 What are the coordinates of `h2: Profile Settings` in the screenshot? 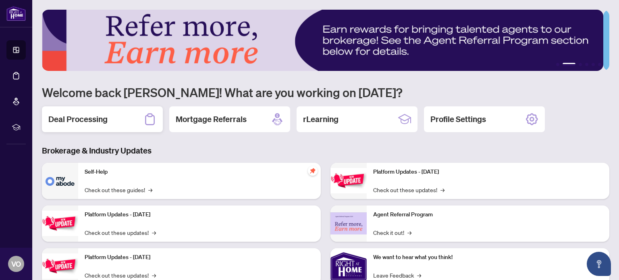 It's located at (458, 119).